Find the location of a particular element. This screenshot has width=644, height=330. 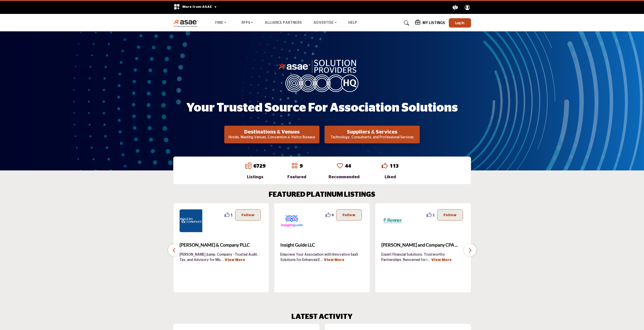

img: Insight Guide LLC is located at coordinates (292, 221).